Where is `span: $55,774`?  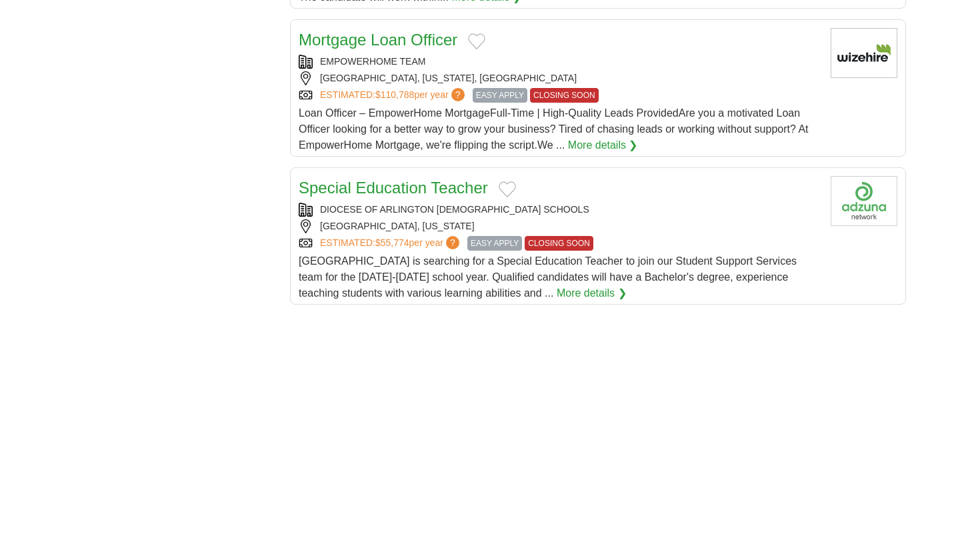
span: $55,774 is located at coordinates (392, 243).